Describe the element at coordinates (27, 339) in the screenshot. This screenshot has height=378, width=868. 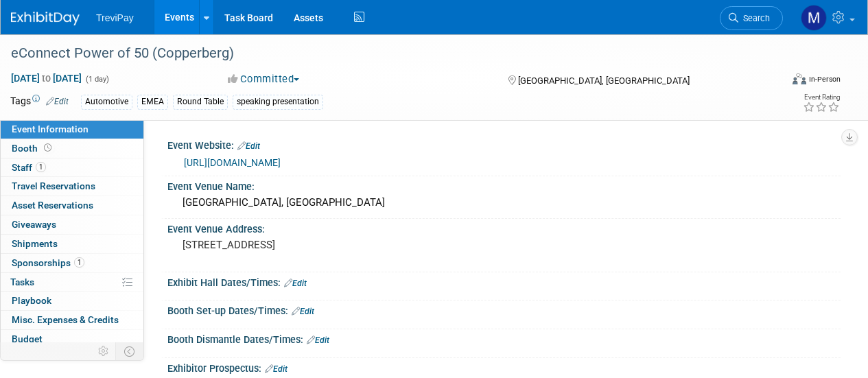
I see `span: Budget` at that location.